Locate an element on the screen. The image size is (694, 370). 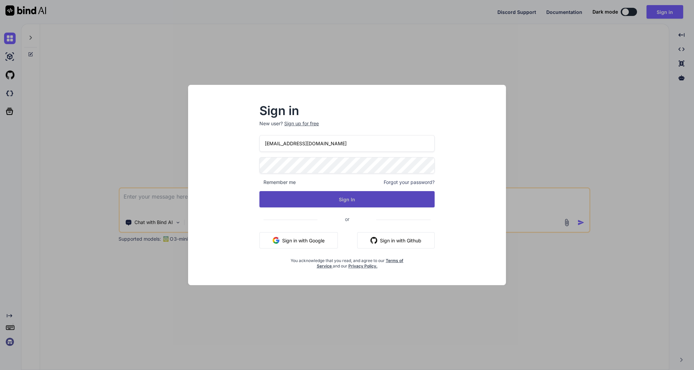
a: Terms of Service is located at coordinates (360, 263).